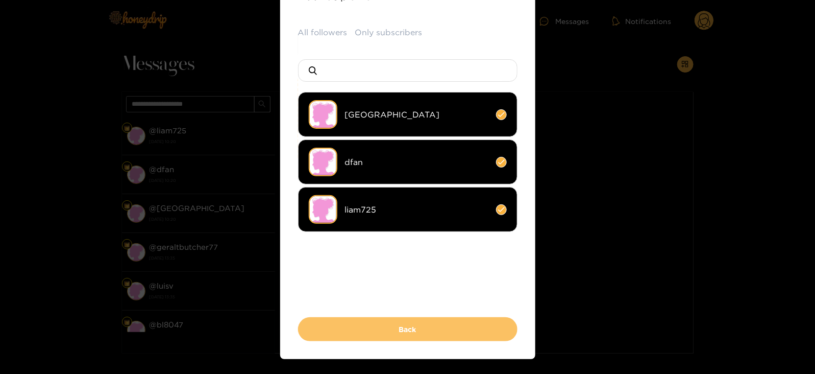  Describe the element at coordinates (417, 162) in the screenshot. I see `span: dfan` at that location.